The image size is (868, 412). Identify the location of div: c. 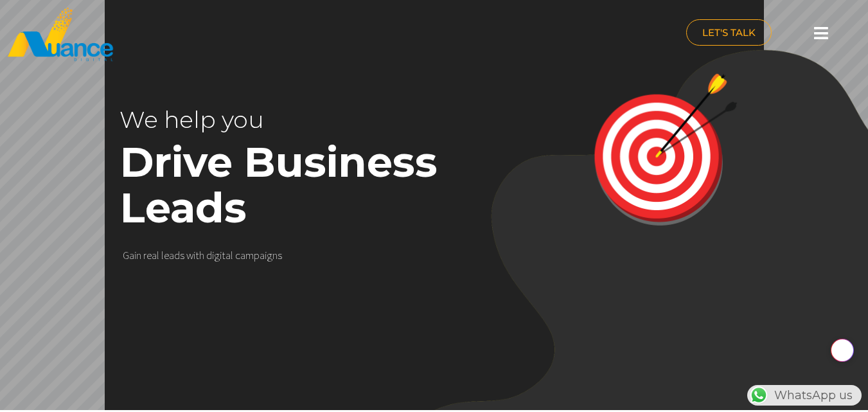
(238, 256).